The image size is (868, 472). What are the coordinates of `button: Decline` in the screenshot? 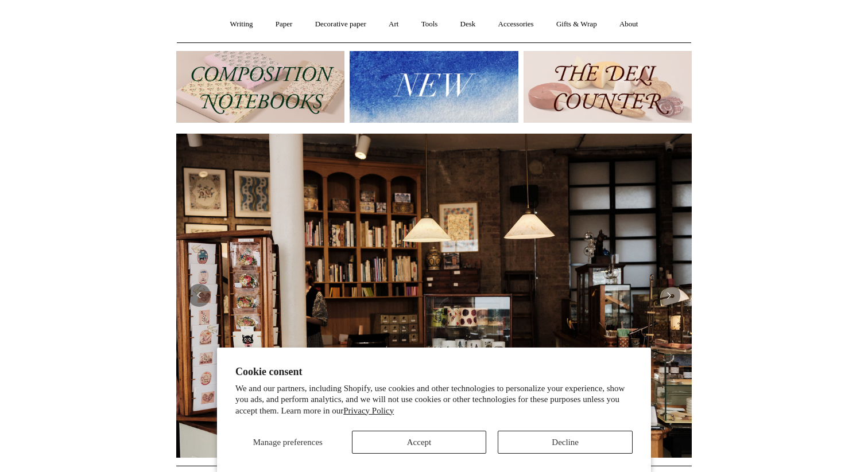 It's located at (565, 443).